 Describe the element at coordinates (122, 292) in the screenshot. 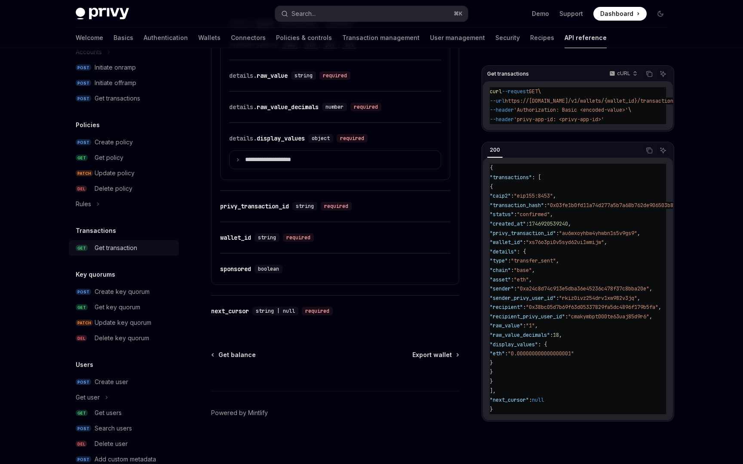

I see `div: Create key quorum` at that location.